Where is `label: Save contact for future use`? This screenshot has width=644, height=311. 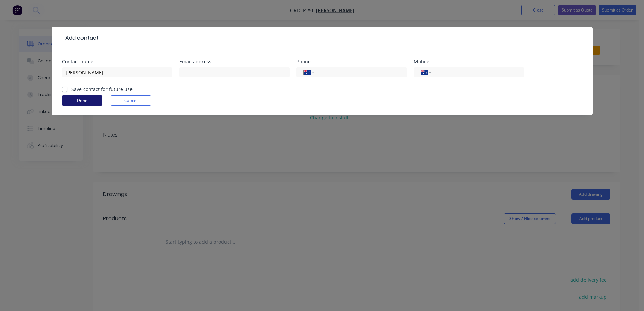
label: Save contact for future use is located at coordinates (102, 89).